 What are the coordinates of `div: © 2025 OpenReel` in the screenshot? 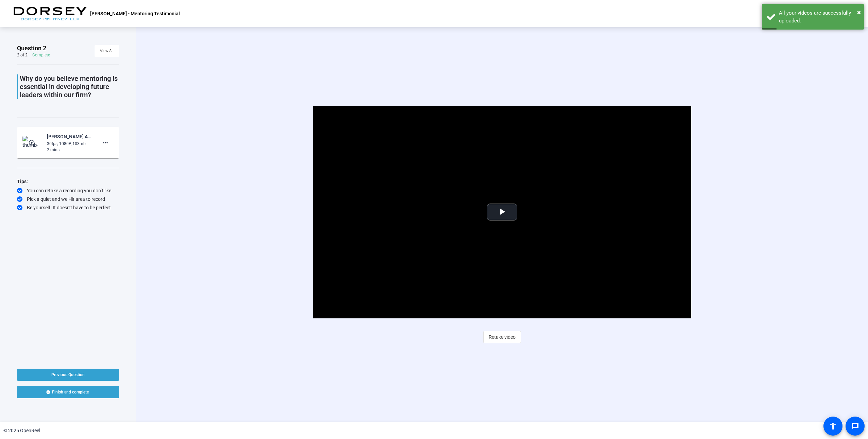 It's located at (22, 431).